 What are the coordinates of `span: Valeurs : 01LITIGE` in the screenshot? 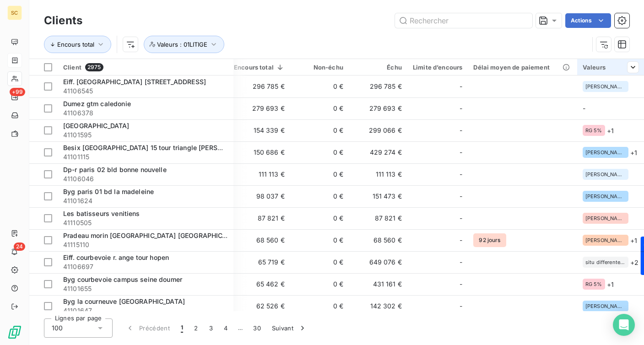 It's located at (182, 44).